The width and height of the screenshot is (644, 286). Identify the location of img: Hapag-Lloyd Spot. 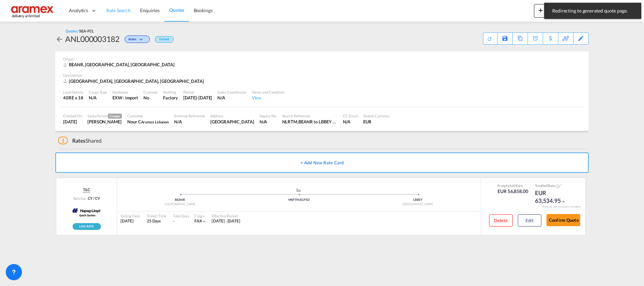
(87, 211).